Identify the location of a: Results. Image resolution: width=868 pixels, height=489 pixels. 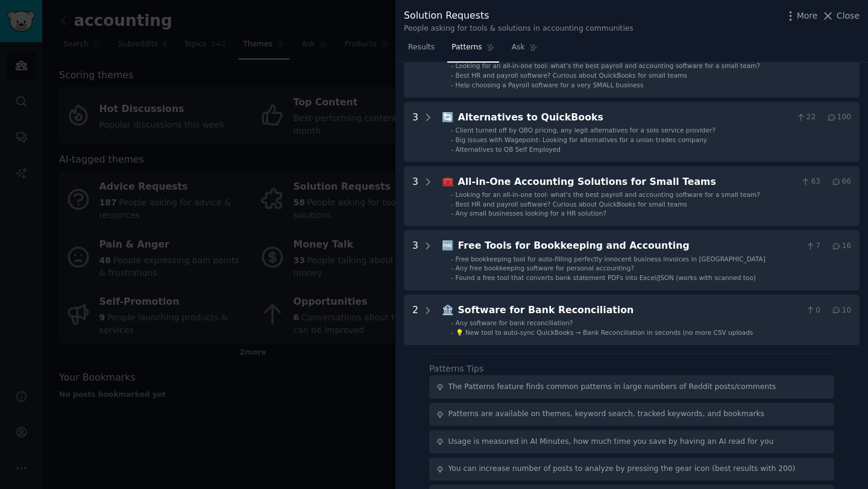
(421, 50).